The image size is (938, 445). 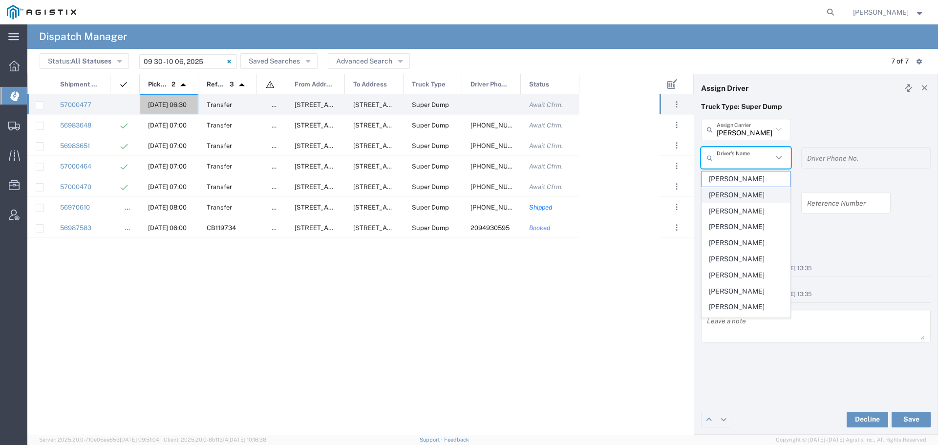 I want to click on a: 57000464, so click(x=76, y=166).